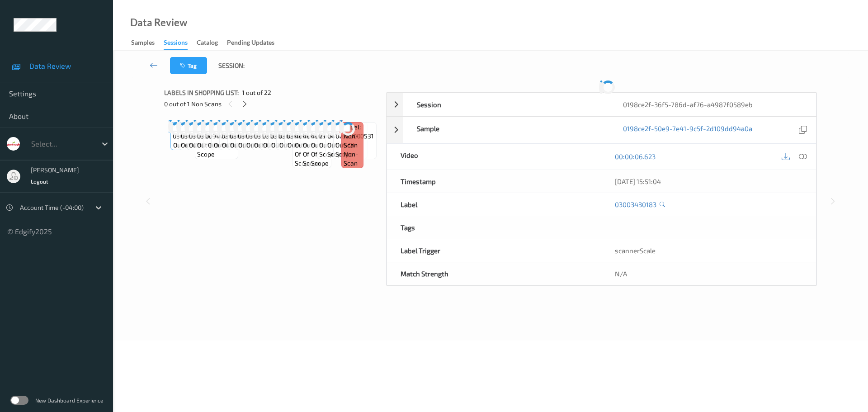 The height and width of the screenshot is (412, 868). I want to click on div: scannerScale, so click(708, 250).